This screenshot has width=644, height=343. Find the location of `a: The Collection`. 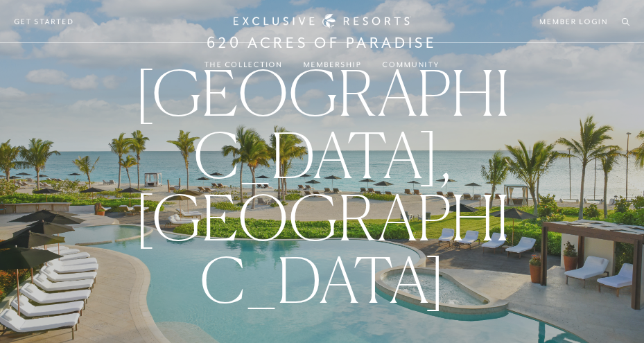

a: The Collection is located at coordinates (243, 64).